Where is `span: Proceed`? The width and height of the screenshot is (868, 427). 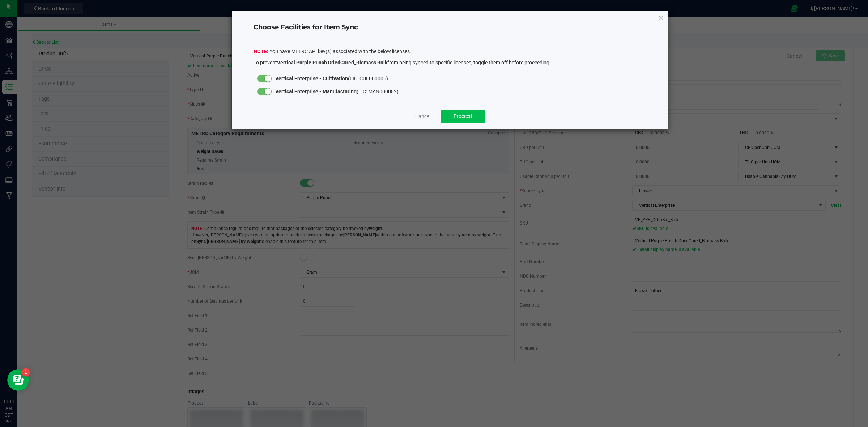 span: Proceed is located at coordinates (462, 116).